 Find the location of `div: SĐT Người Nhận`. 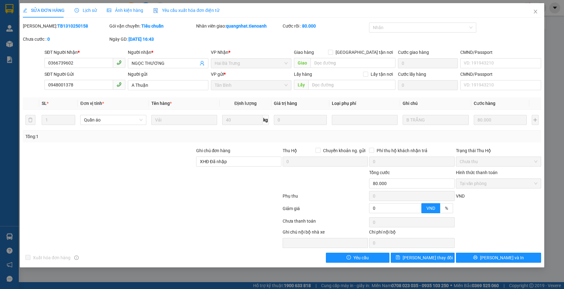

div: SĐT Người Nhận is located at coordinates (85, 52).